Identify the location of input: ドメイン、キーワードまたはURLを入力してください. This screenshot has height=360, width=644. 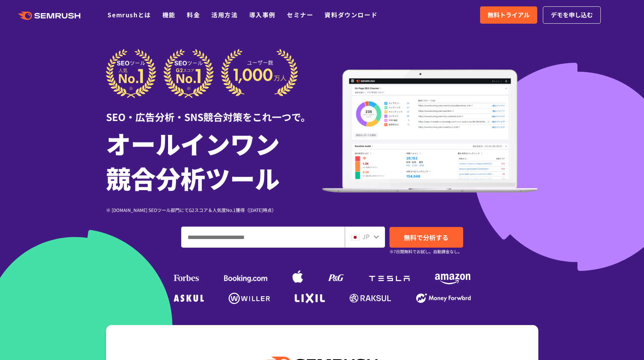
(262, 237).